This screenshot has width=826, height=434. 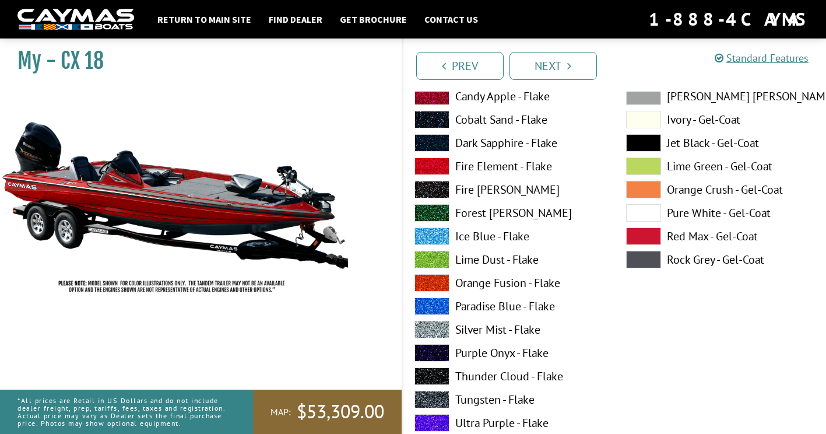 I want to click on img: white-logo-c9c8dbefe5ff5ceceb0f0178aa75bf4bb51f6bca0971e226c86eb53dfe498488.png, so click(x=76, y=19).